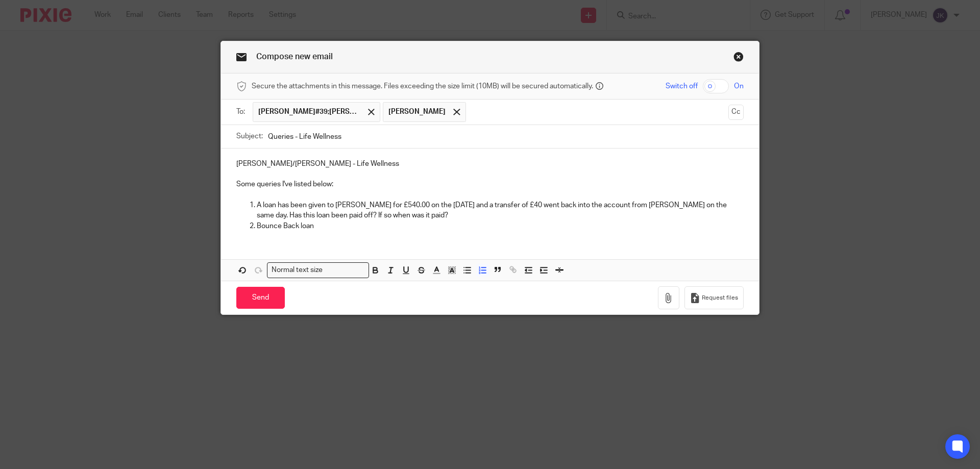 The width and height of the screenshot is (980, 469). What do you see at coordinates (142, 63) in the screenshot?
I see `div: Keywords by Traffic` at bounding box center [142, 63].